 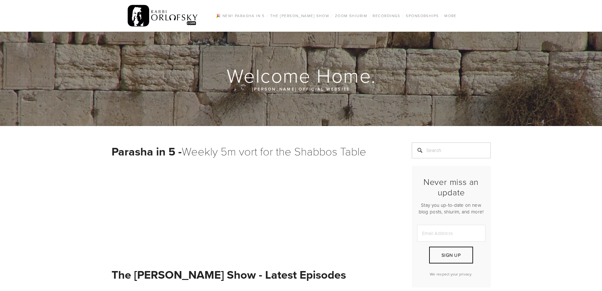 I want to click on strong: Parasha in 5 -, so click(x=147, y=151).